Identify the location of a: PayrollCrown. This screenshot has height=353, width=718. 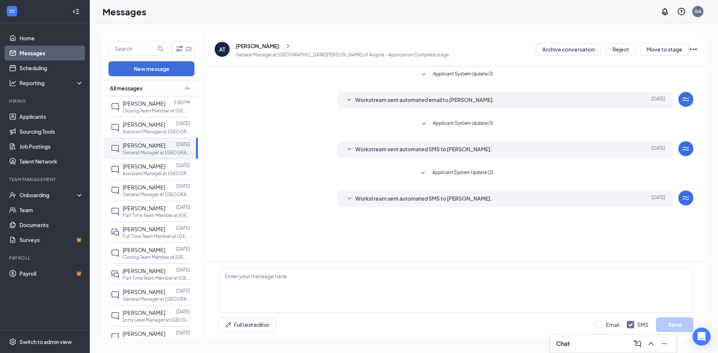
(51, 274).